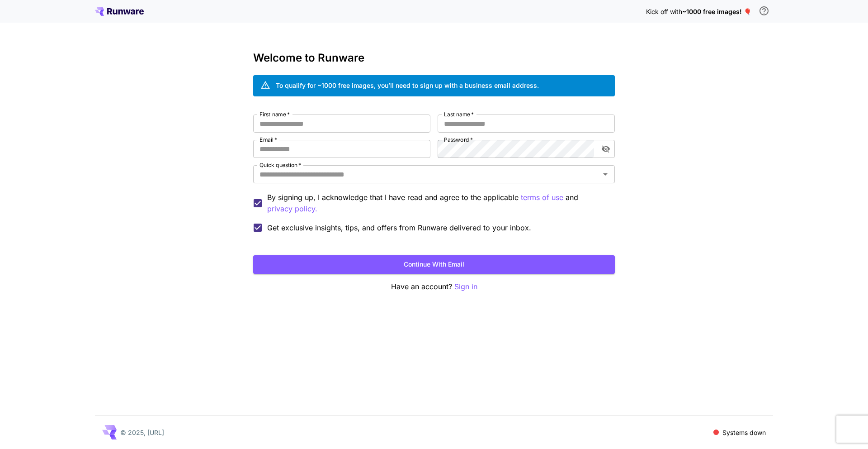  Describe the element at coordinates (268, 140) in the screenshot. I see `label: Email` at that location.